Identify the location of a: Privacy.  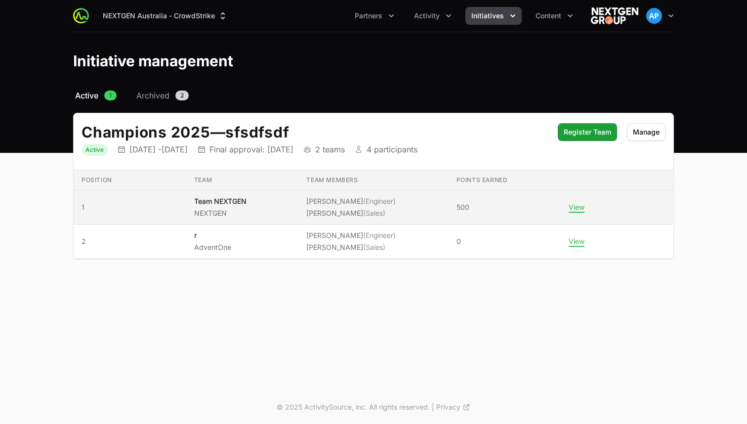
(453, 407).